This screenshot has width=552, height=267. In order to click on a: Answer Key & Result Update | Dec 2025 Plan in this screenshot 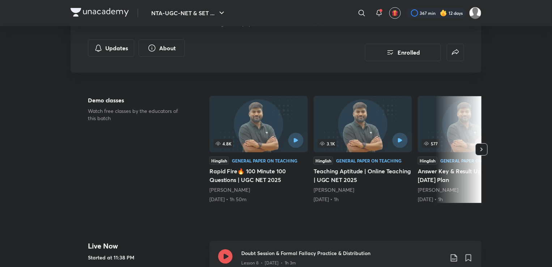, I will do `click(467, 149)`.